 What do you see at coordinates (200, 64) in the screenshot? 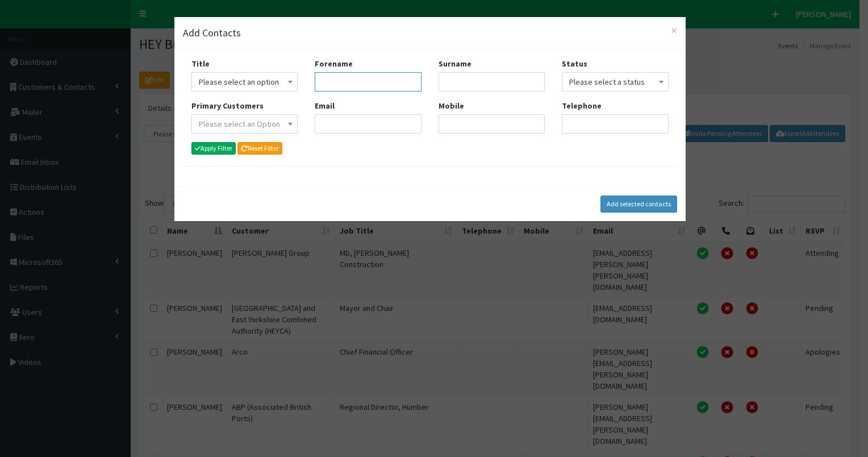
I see `label: Title` at bounding box center [200, 64].